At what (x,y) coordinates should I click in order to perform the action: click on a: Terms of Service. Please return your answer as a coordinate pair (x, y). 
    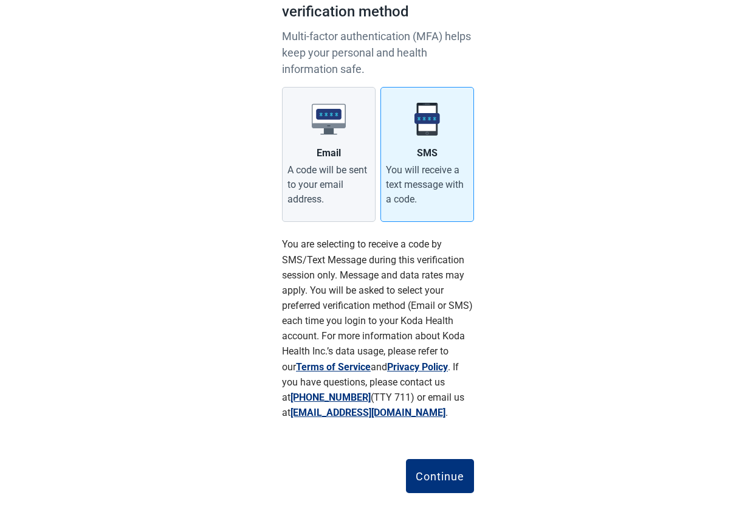
    Looking at the image, I should click on (333, 367).